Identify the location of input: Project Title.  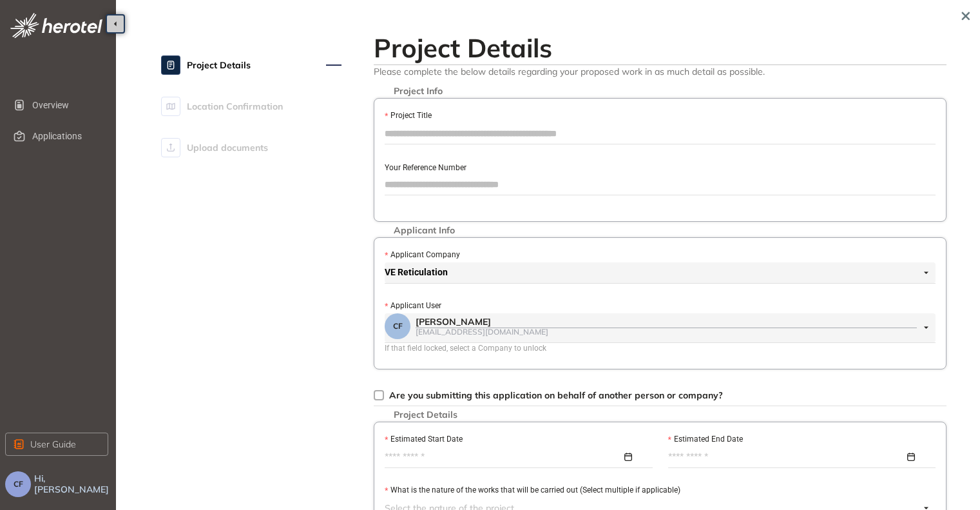
(660, 134).